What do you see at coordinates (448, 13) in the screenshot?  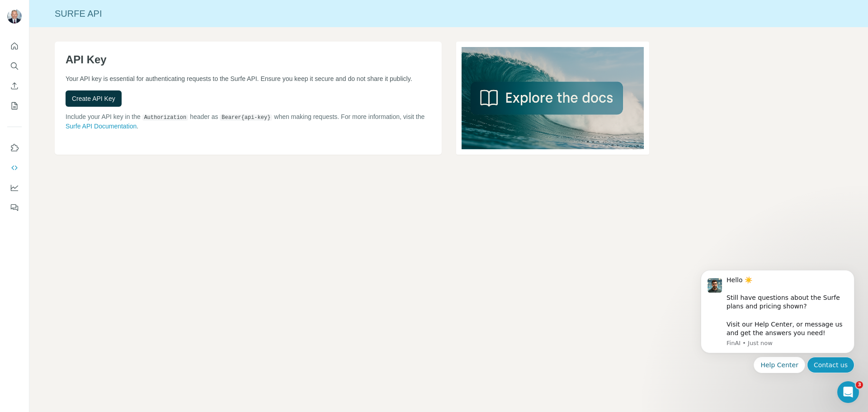 I see `div: Surfe API` at bounding box center [448, 13].